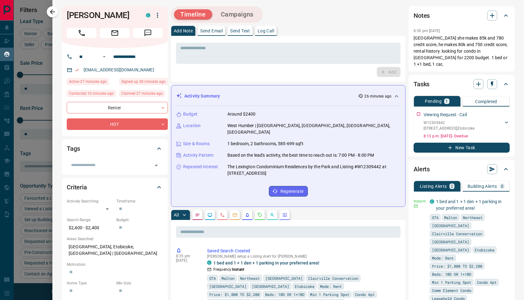 Image resolution: width=524 pixels, height=300 pixels. What do you see at coordinates (115, 149) in the screenshot?
I see `div: Tags` at bounding box center [115, 149].